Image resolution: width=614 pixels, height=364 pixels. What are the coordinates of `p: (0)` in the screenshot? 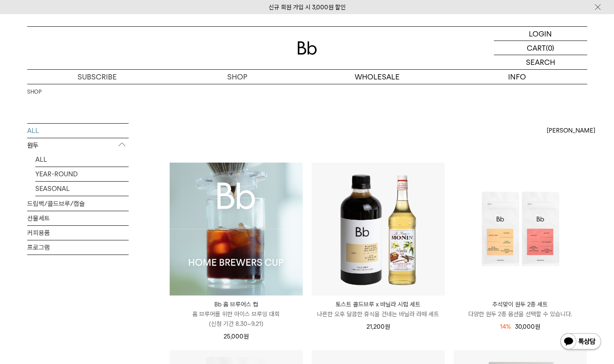 It's located at (550, 48).